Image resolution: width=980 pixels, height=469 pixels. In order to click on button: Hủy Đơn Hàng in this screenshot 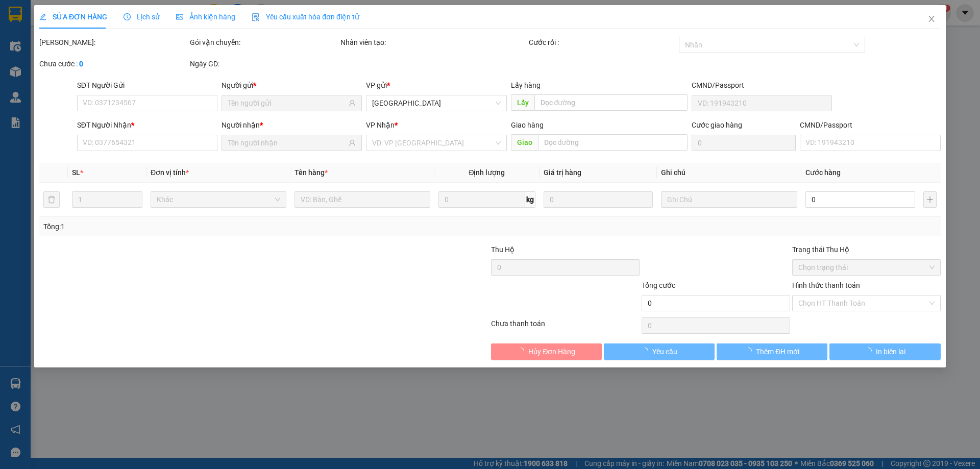, I will do `click(546, 351)`.